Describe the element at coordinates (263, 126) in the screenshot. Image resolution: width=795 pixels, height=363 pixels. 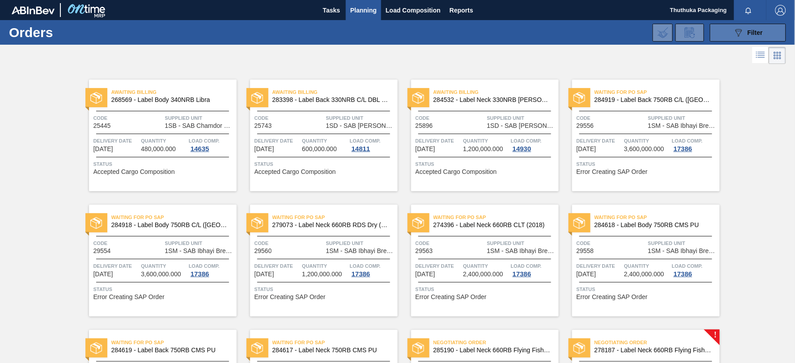
I see `span: 25743` at that location.